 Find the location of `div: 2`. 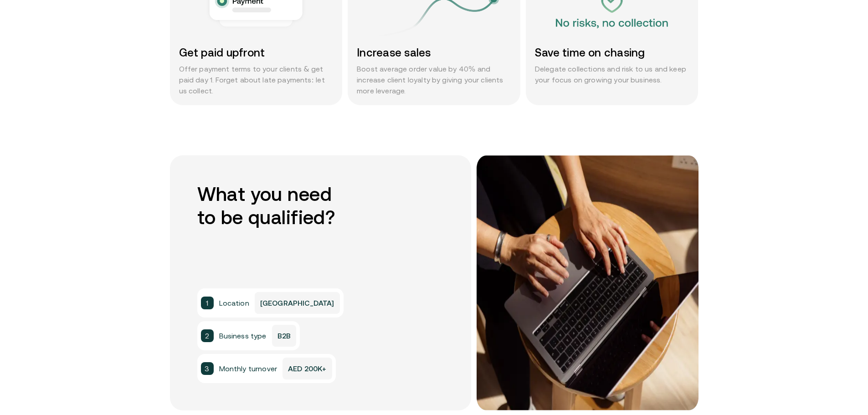

div: 2 is located at coordinates (207, 336).